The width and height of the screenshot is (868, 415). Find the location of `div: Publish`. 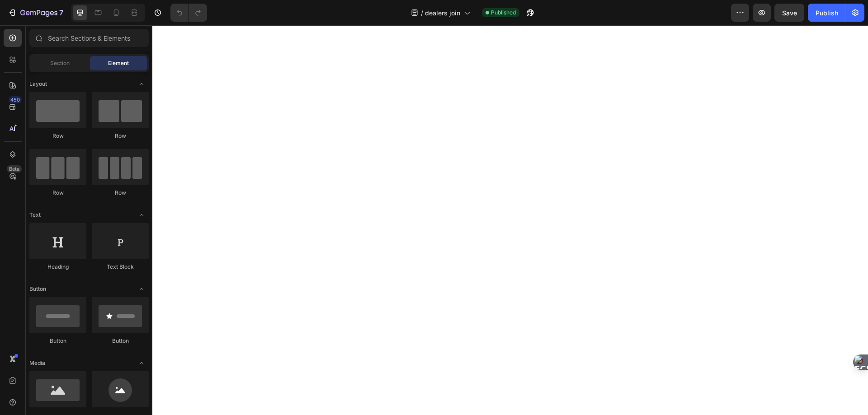

div: Publish is located at coordinates (827, 13).